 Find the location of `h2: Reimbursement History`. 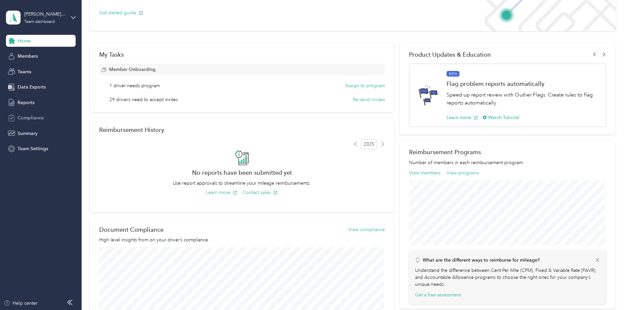

h2: Reimbursement History is located at coordinates (132, 130).